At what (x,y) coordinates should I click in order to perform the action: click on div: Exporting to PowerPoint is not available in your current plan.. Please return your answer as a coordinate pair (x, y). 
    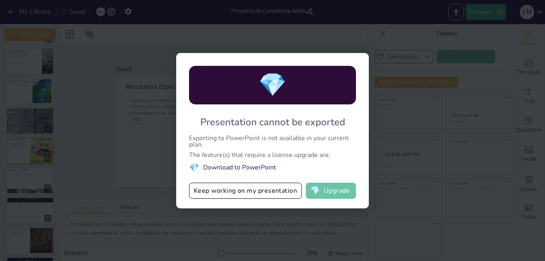
    Looking at the image, I should click on (273, 141).